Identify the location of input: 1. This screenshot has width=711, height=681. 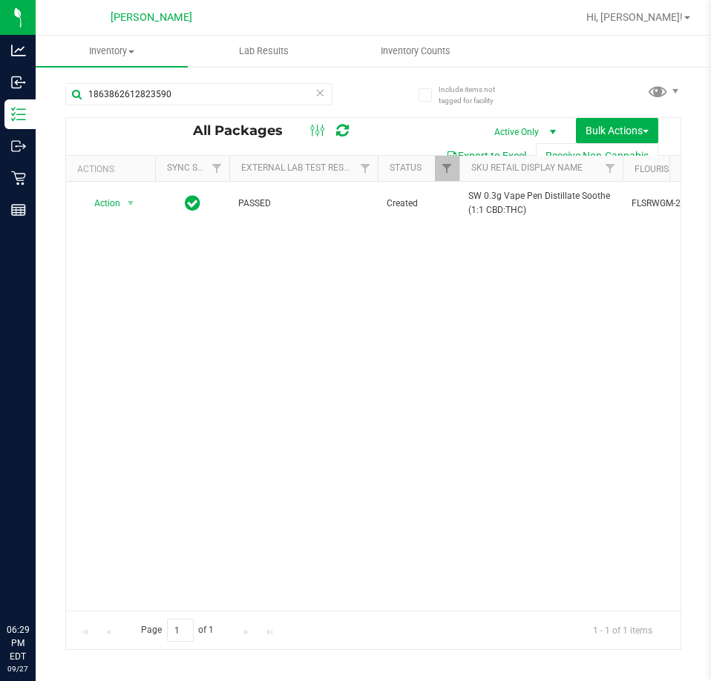
(180, 630).